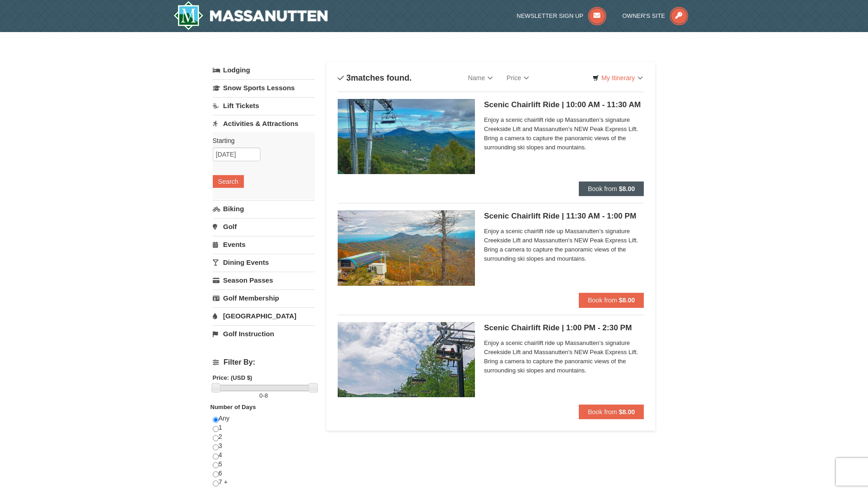 The image size is (868, 492). What do you see at coordinates (228, 181) in the screenshot?
I see `button: Search` at bounding box center [228, 181].